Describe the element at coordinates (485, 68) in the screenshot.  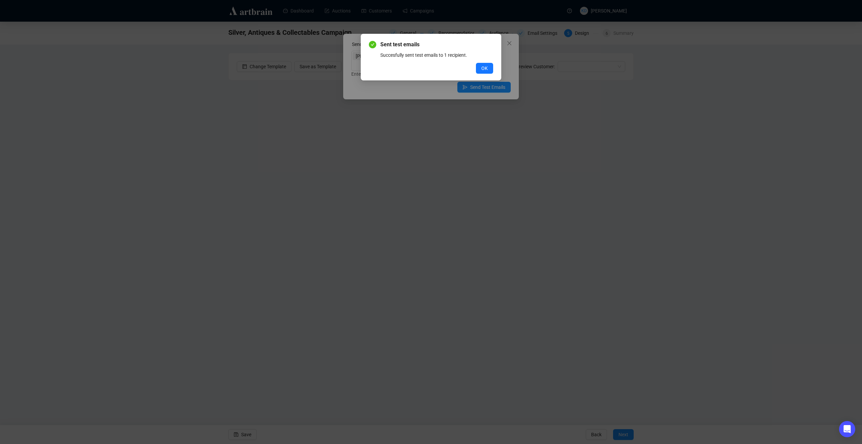
I see `span: OK` at that location.